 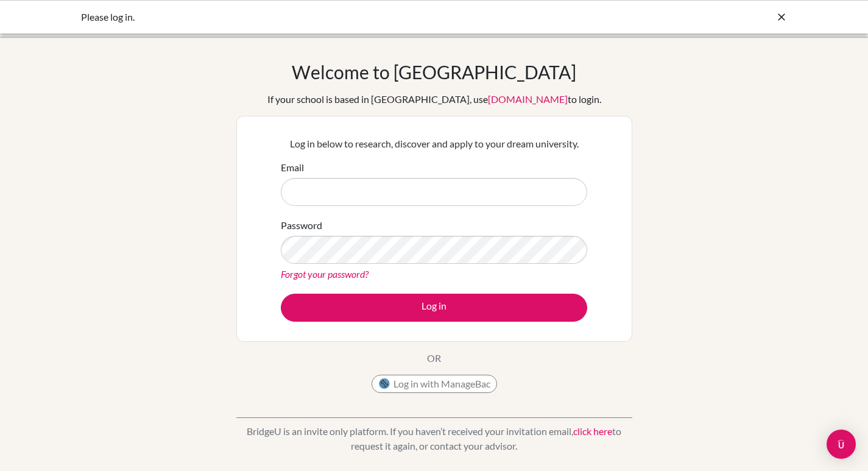 I want to click on div: Open Intercom Messenger, so click(x=841, y=444).